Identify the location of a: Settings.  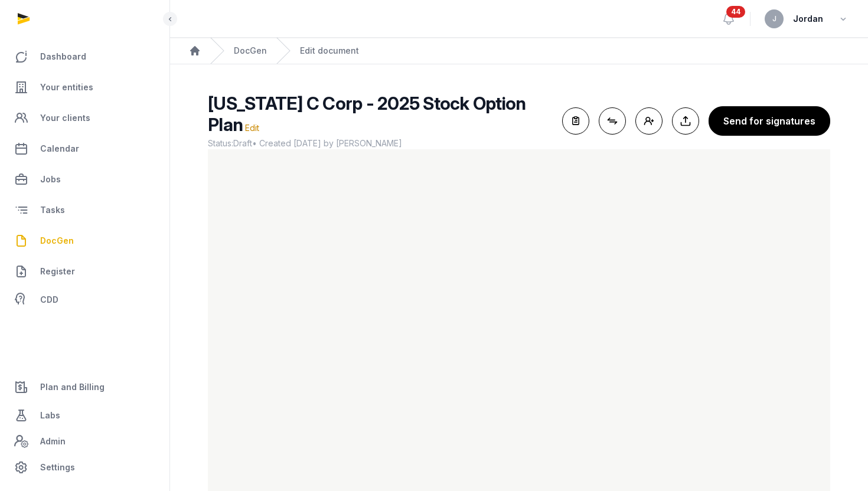
(84, 467).